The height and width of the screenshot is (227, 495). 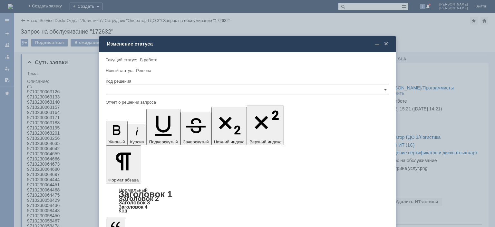 What do you see at coordinates (229, 142) in the screenshot?
I see `span: Нижний индекс` at bounding box center [229, 142].